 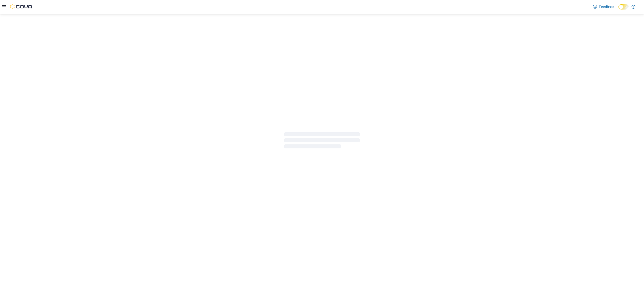 What do you see at coordinates (22, 7) in the screenshot?
I see `img: Cova` at bounding box center [22, 7].